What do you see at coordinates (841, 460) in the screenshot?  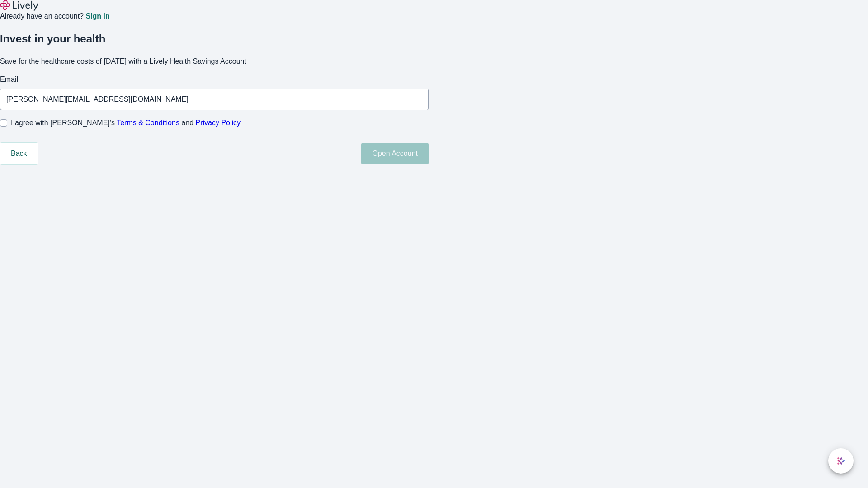 I see `svg: Lively AI Assistant` at bounding box center [841, 460].